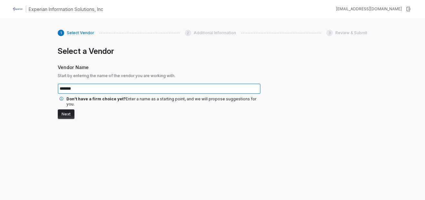 The height and width of the screenshot is (200, 425). I want to click on button: Next, so click(66, 114).